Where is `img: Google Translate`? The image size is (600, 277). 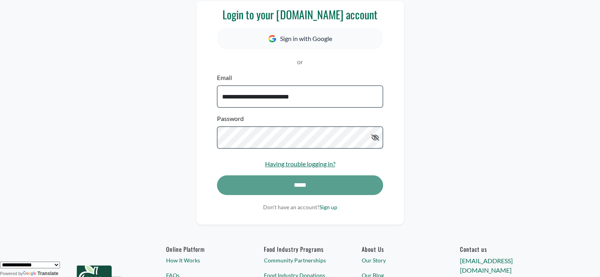
img: Google Translate is located at coordinates (30, 274).